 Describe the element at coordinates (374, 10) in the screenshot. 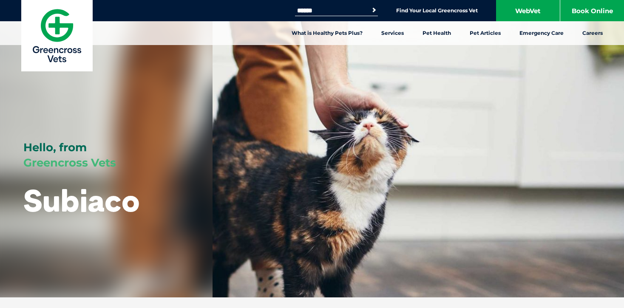

I see `button: Search` at that location.